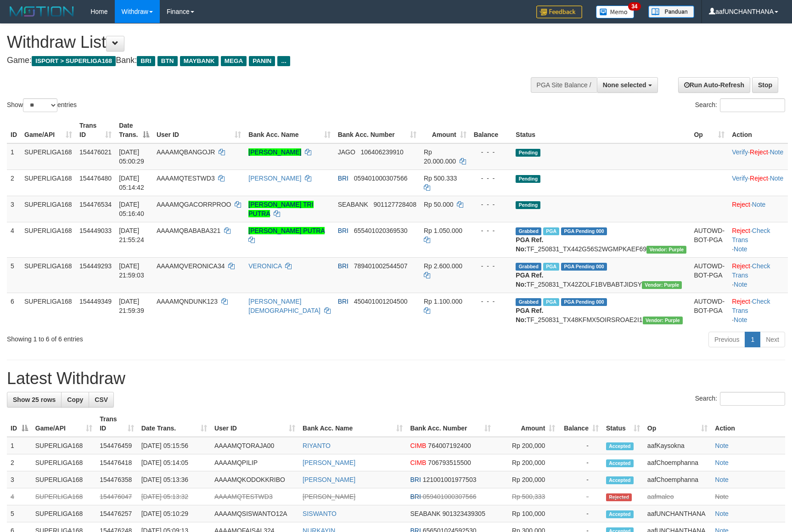 This screenshot has height=532, width=792. What do you see at coordinates (450, 480) in the screenshot?
I see `span: Copy 121001001977503 to clipboard` at bounding box center [450, 480].